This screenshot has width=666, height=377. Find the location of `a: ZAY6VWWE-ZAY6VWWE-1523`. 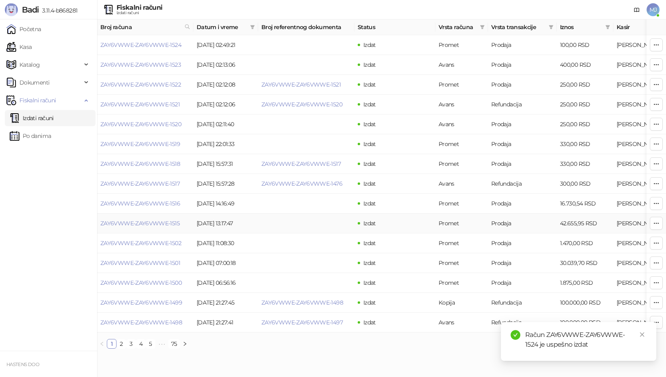

a: ZAY6VWWE-ZAY6VWWE-1523 is located at coordinates (140, 65).